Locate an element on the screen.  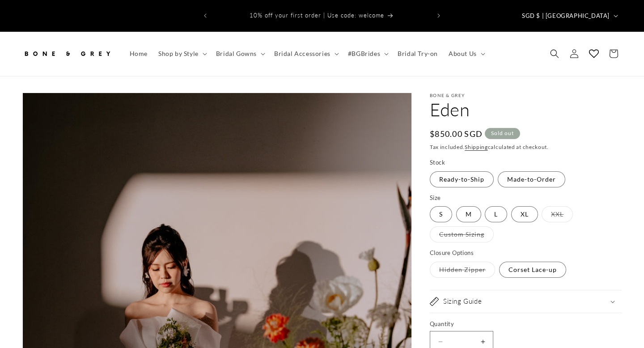
button: Next announcement is located at coordinates (439, 15).